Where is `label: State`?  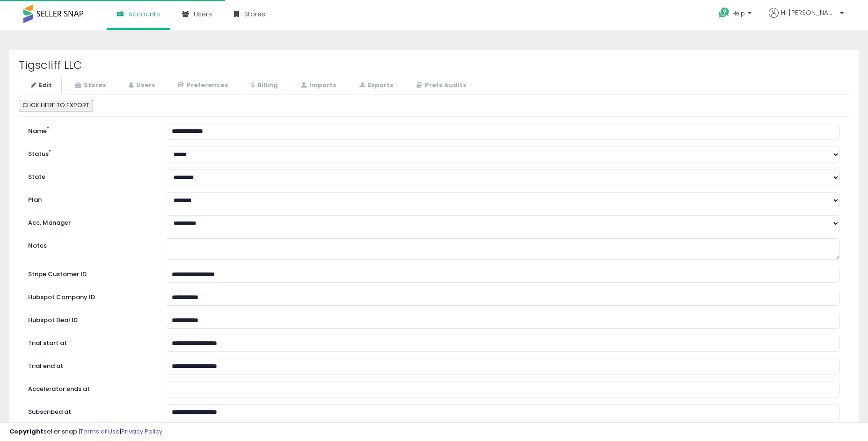 label: State is located at coordinates (90, 176).